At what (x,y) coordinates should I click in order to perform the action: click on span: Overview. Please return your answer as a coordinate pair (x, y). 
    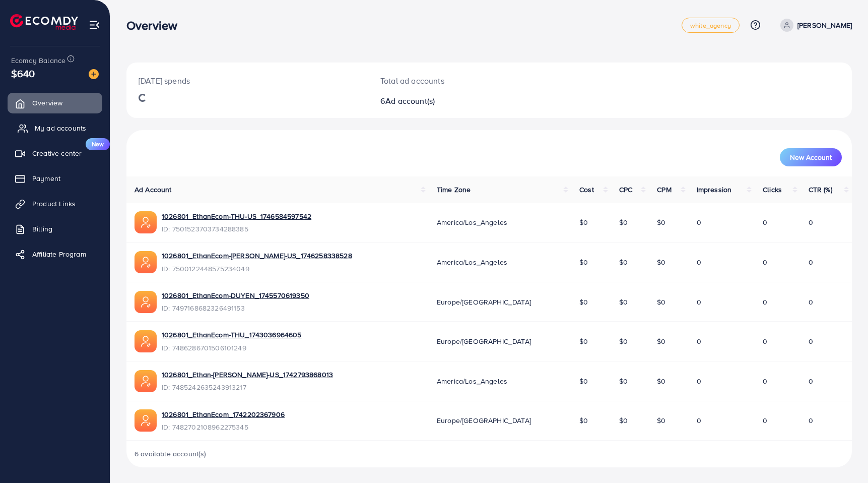
    Looking at the image, I should click on (48, 103).